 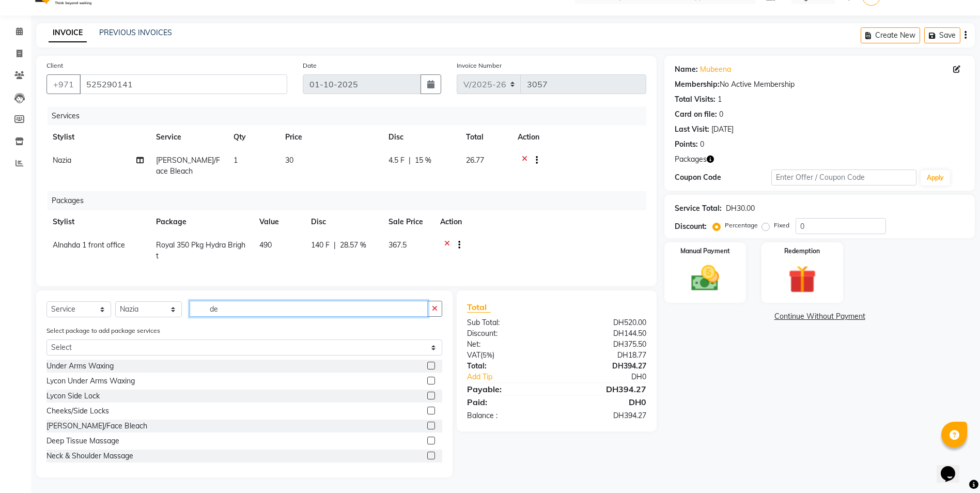 What do you see at coordinates (695, 100) in the screenshot?
I see `div: Total Visits:` at bounding box center [695, 100].